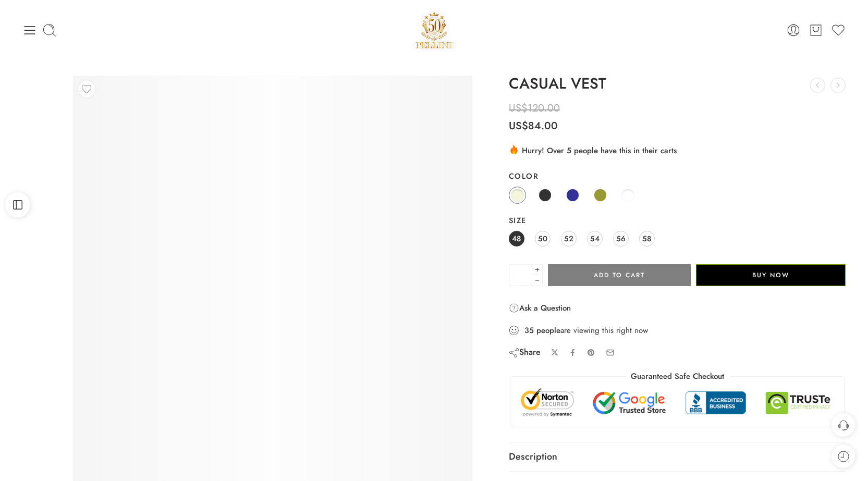 The image size is (868, 481). Describe the element at coordinates (543, 238) in the screenshot. I see `span: 50` at that location.